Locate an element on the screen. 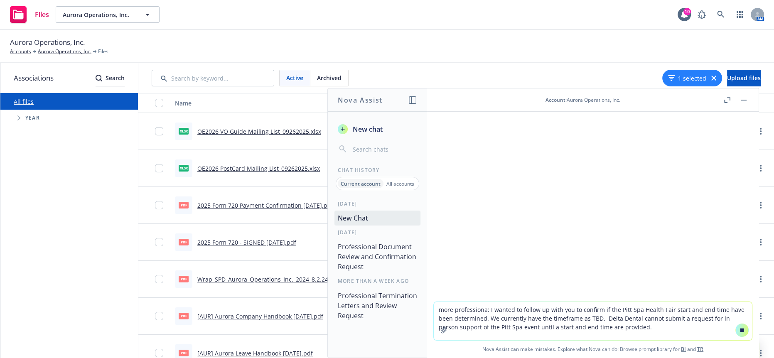 This screenshot has height=358, width=774. span: Upload files is located at coordinates (743, 78).